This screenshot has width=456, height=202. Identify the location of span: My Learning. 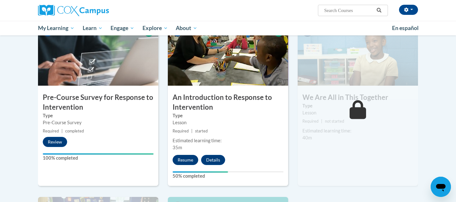
(56, 28).